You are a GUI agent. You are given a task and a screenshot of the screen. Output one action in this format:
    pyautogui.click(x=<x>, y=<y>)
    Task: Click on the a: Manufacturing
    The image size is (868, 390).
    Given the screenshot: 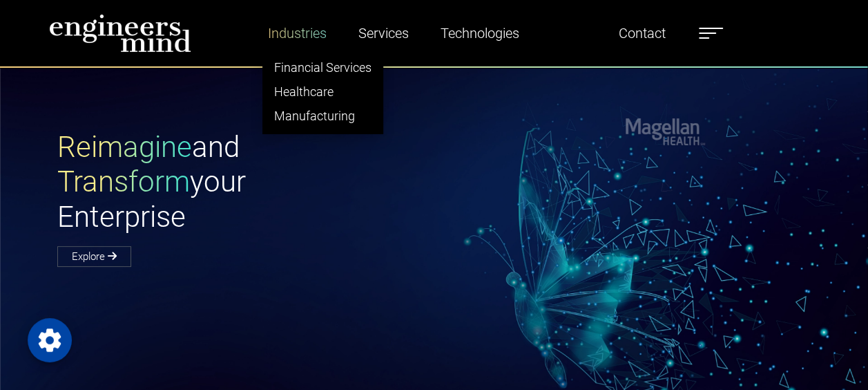 What is the action you would take?
    pyautogui.click(x=323, y=115)
    